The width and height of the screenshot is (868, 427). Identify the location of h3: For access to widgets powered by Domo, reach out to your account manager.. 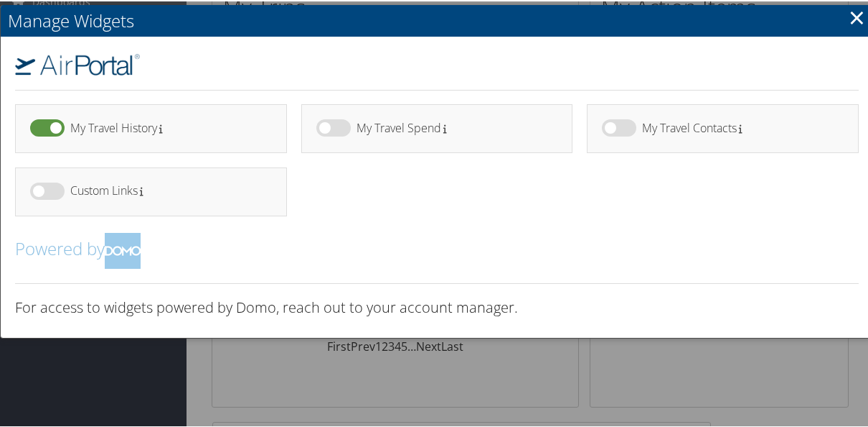
(437, 306).